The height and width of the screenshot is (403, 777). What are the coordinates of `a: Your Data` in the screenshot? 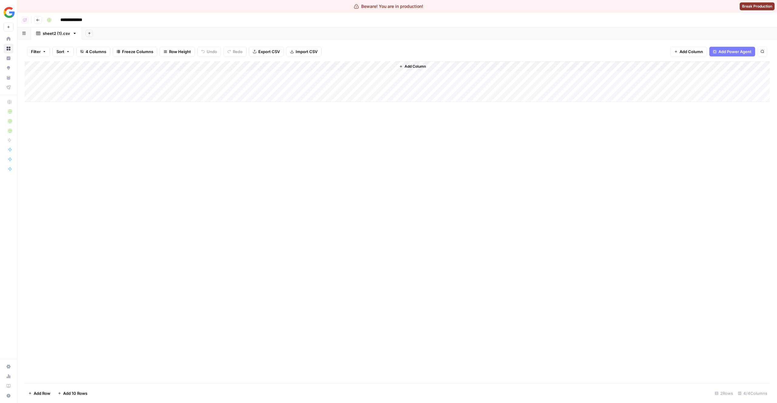 It's located at (8, 78).